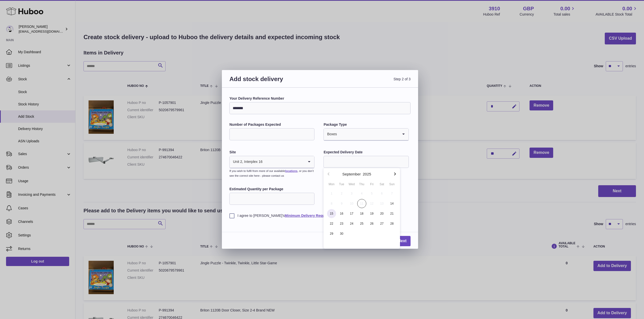  Describe the element at coordinates (341, 234) in the screenshot. I see `button: 30` at that location.